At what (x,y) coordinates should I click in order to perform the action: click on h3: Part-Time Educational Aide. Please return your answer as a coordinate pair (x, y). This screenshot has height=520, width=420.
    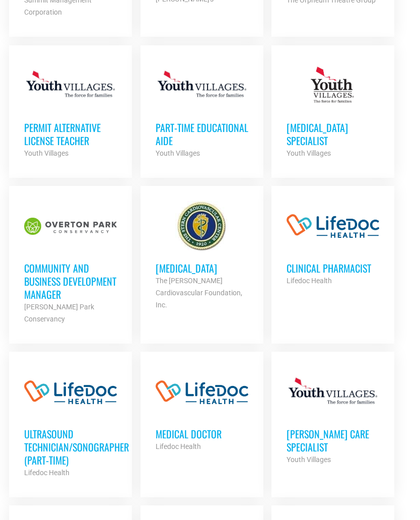
    Looking at the image, I should click on (202, 134).